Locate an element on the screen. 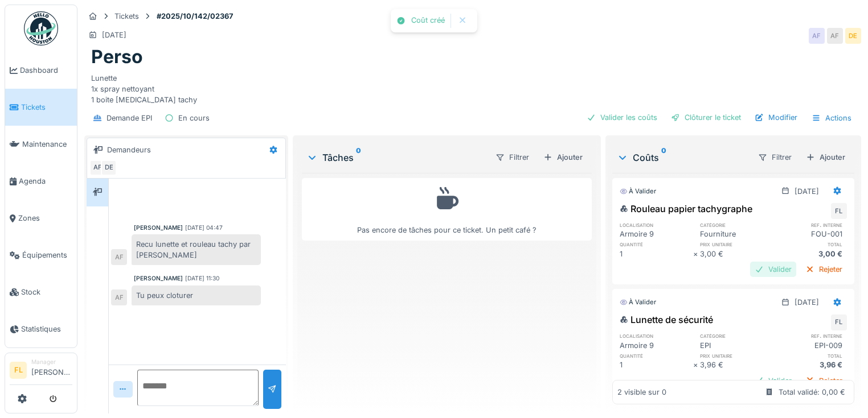  div: Tickets is located at coordinates (127, 16).